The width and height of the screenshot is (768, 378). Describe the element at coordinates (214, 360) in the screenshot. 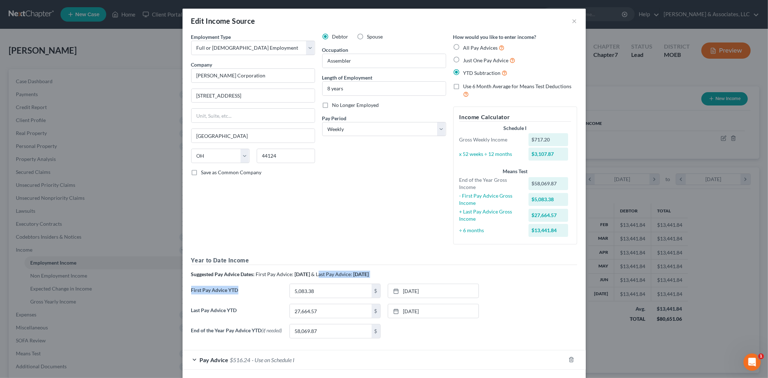

I see `span: Pay Advice` at that location.